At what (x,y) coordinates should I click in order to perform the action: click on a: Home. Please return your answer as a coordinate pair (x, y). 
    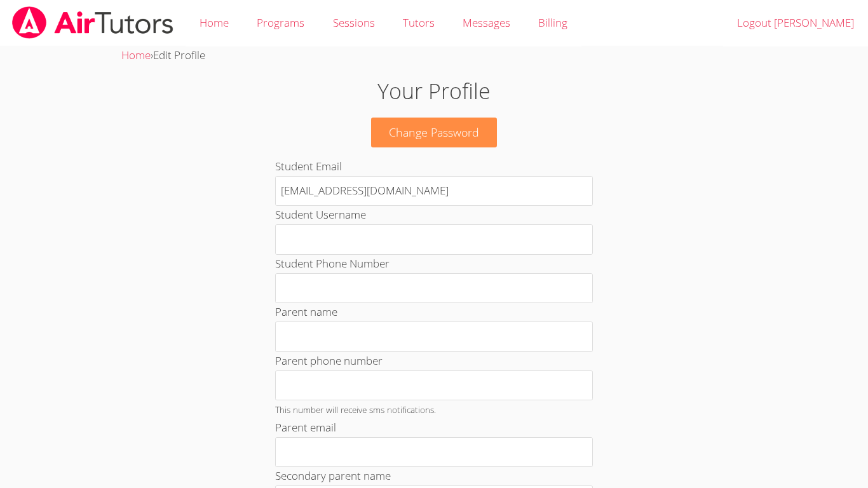
    Looking at the image, I should click on (136, 55).